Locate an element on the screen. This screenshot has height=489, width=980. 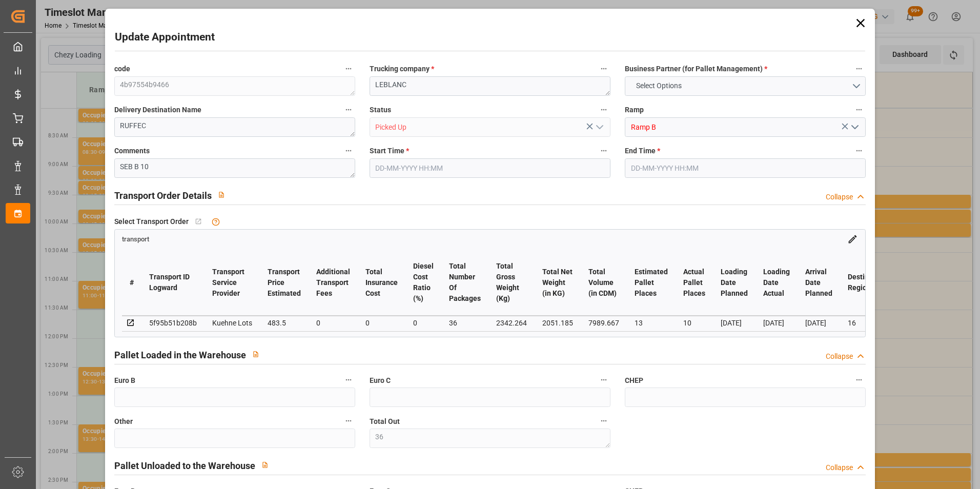
th: Transport Price Estimated is located at coordinates (284, 282).